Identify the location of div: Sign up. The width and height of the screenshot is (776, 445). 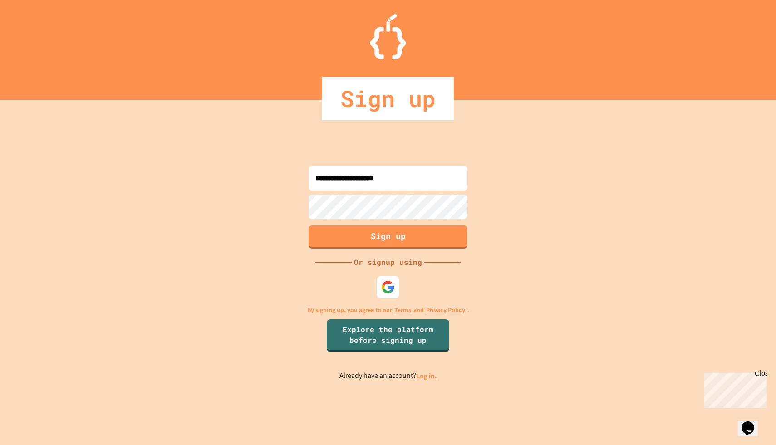
(388, 99).